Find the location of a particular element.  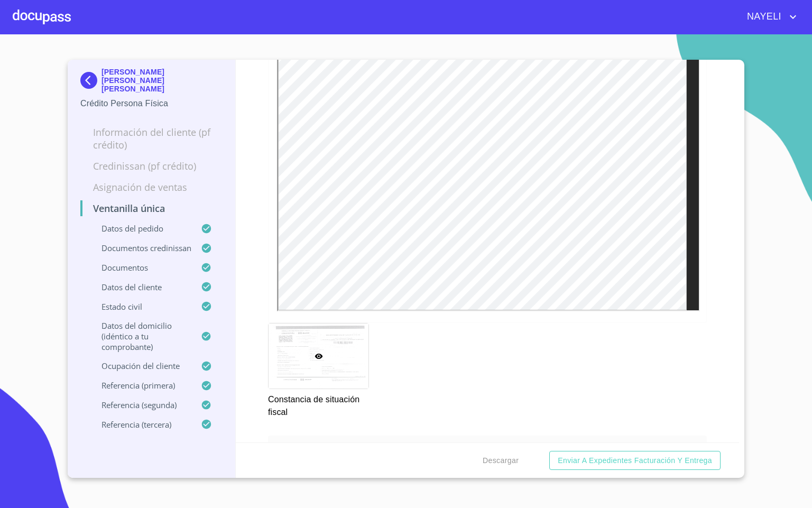

p: Credinissan (PF crédito) is located at coordinates (151, 166).